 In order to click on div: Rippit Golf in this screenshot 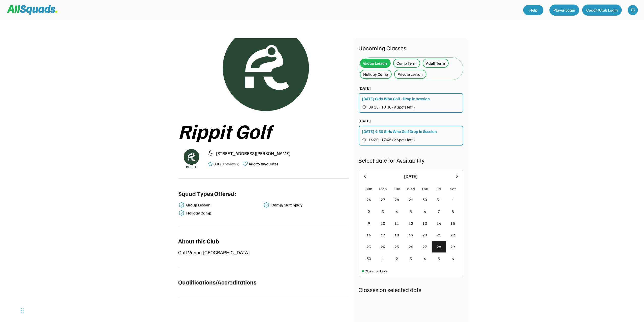, I will do `click(263, 131)`.